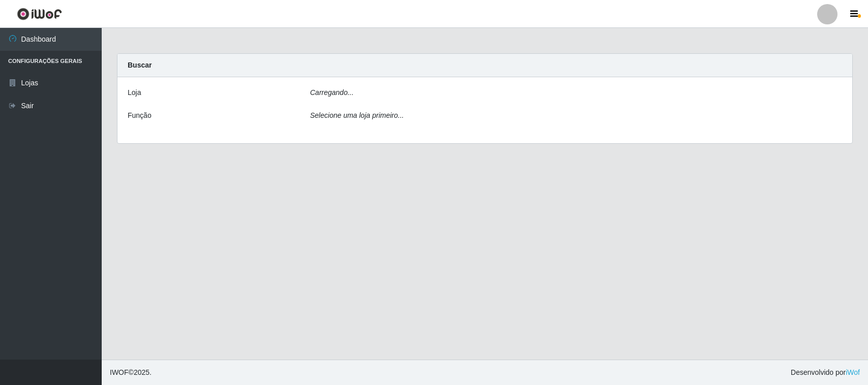 The height and width of the screenshot is (385, 868). I want to click on a: iWof, so click(853, 372).